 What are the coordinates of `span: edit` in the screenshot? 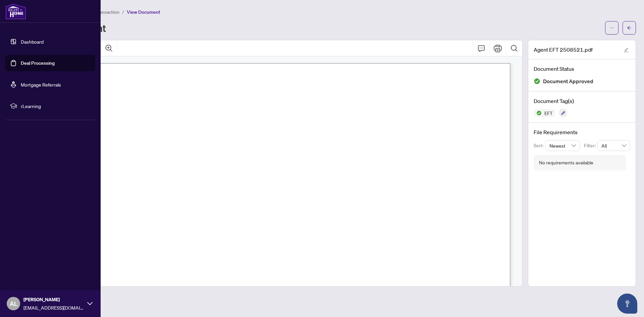 It's located at (626, 50).